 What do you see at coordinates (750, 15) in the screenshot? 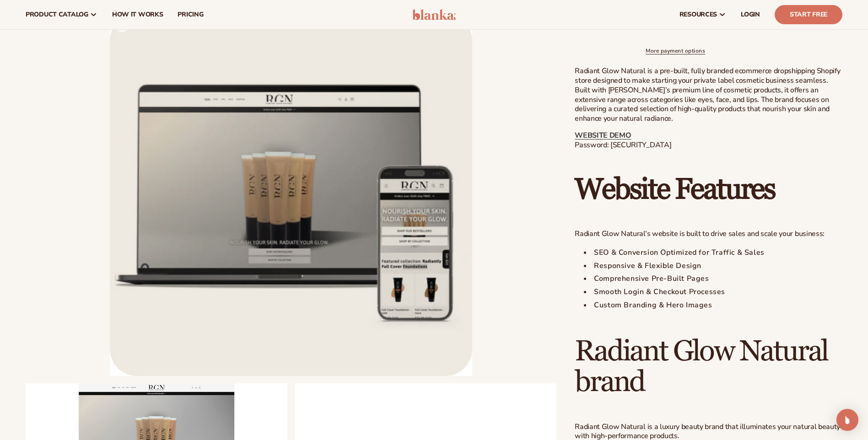
I see `span: LOGIN` at bounding box center [750, 15].